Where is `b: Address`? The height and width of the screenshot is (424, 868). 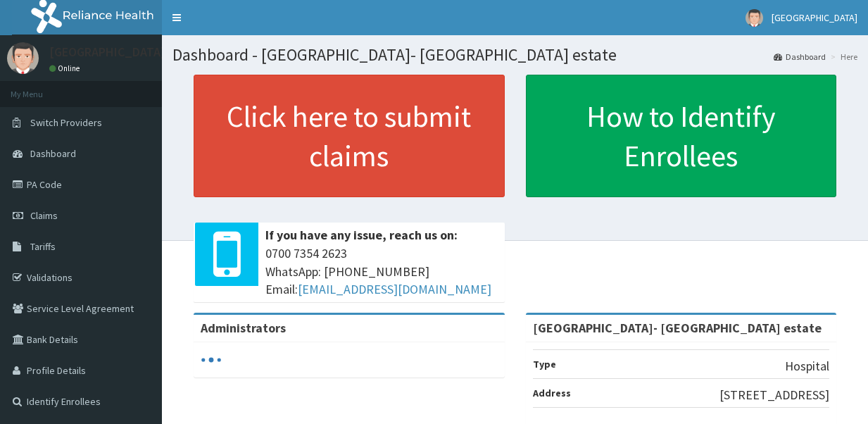
b: Address is located at coordinates (552, 393).